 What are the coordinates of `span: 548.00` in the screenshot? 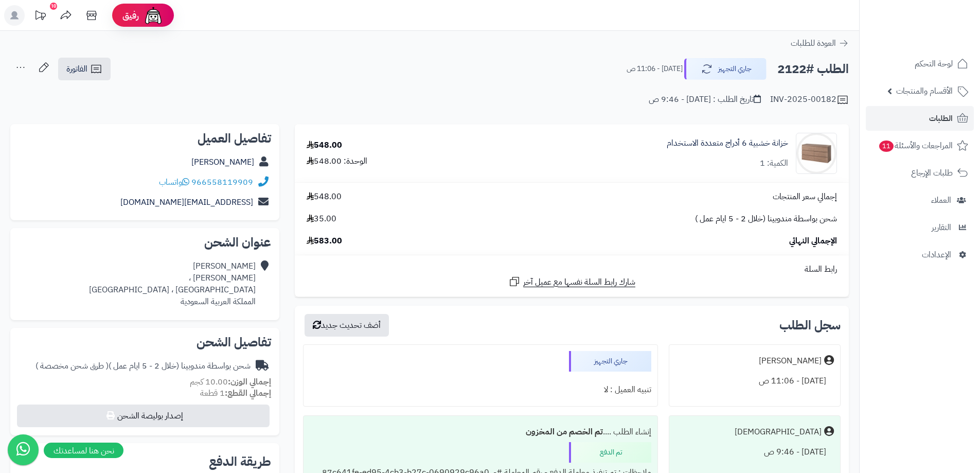 It's located at (324, 197).